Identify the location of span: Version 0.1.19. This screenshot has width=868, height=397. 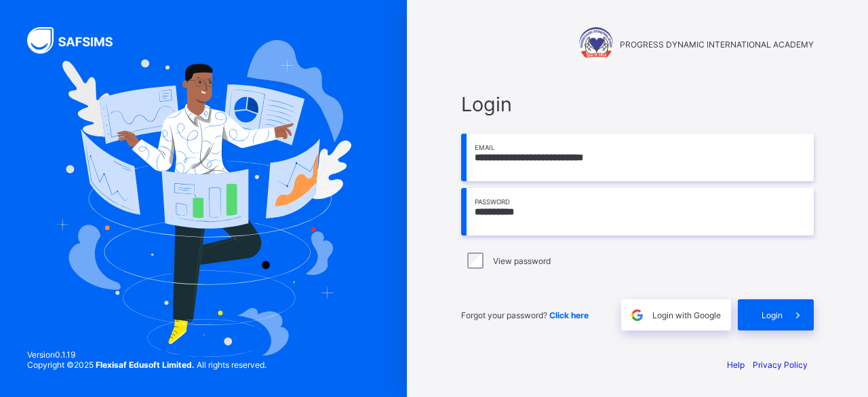
(146, 355).